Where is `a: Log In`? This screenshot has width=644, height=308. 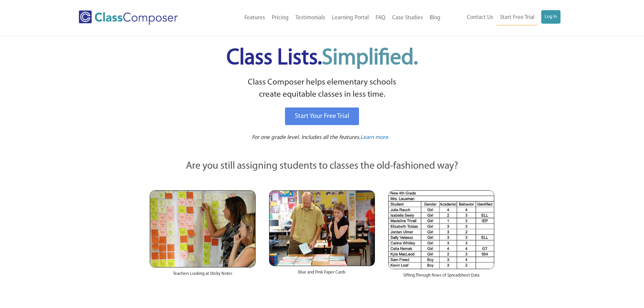 a: Log In is located at coordinates (551, 17).